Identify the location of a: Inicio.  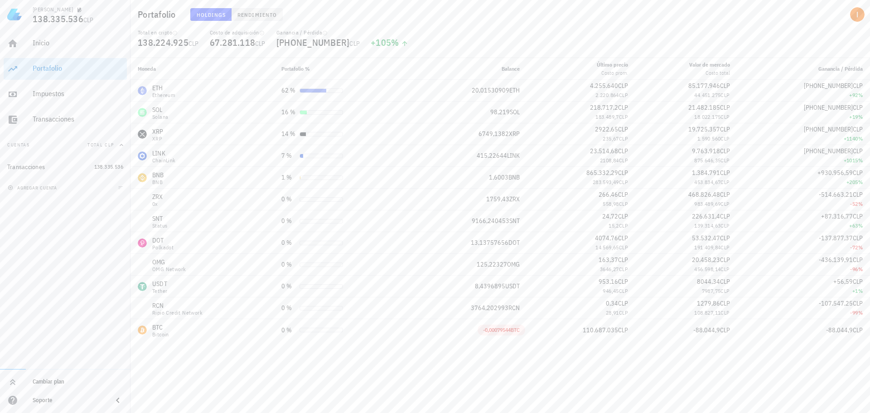
(65, 43).